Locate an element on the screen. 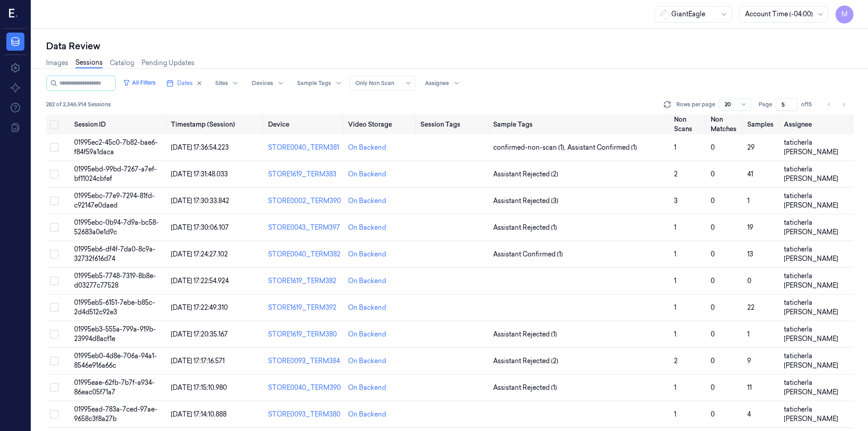 This screenshot has height=431, width=868. th: Assignee is located at coordinates (817, 124).